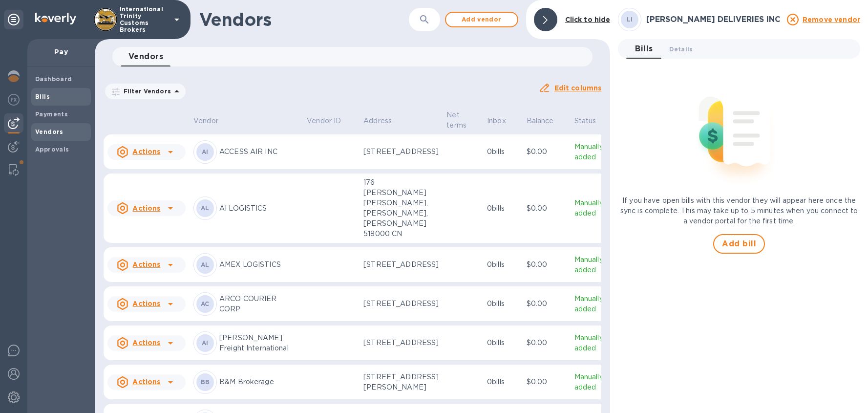  Describe the element at coordinates (330, 121) in the screenshot. I see `span: Vendor ID` at that location.